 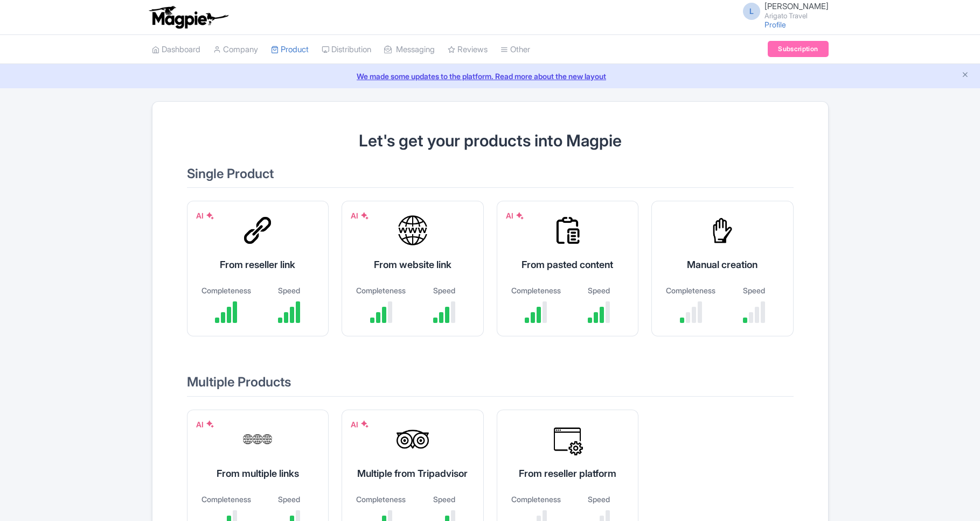 What do you see at coordinates (467, 50) in the screenshot?
I see `a: Reviews` at bounding box center [467, 50].